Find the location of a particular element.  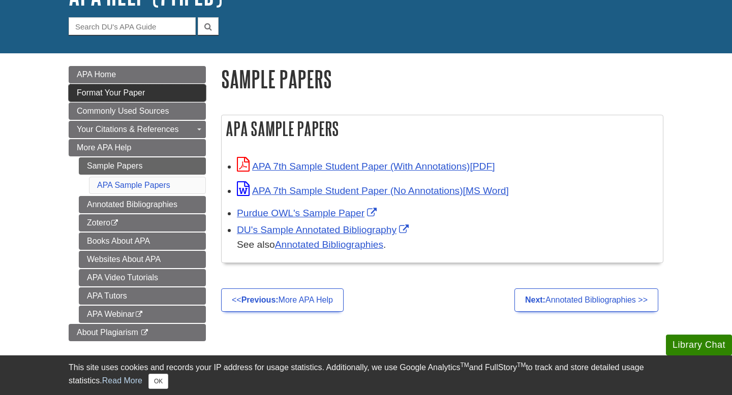

div: See also . is located at coordinates (447, 245).